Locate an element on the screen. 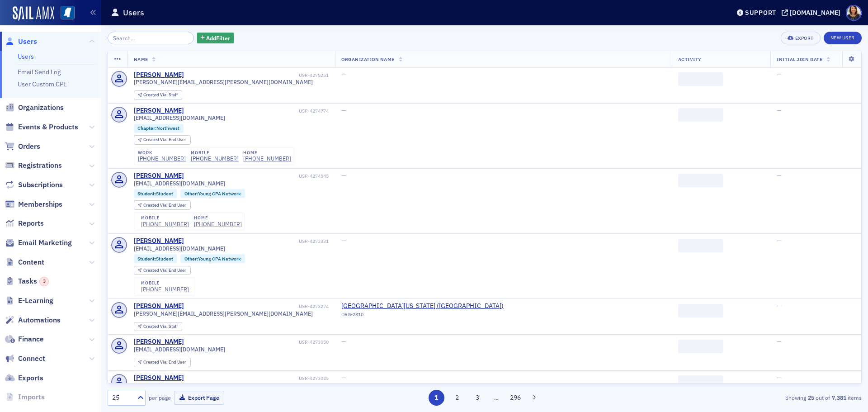 The width and height of the screenshot is (868, 412). div: Export is located at coordinates (804, 38).